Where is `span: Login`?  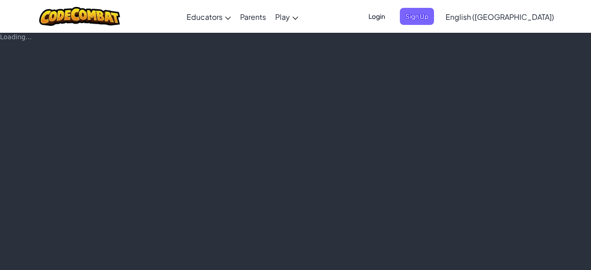 span: Login is located at coordinates (377, 16).